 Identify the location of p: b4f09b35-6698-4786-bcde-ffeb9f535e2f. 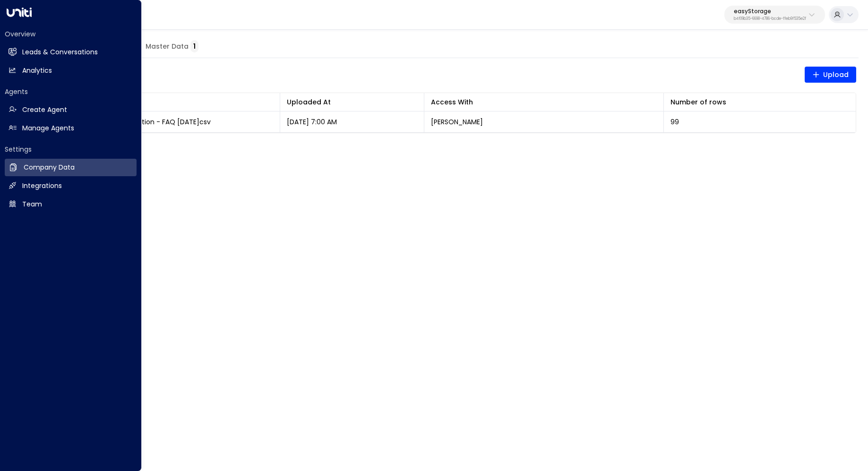
(770, 19).